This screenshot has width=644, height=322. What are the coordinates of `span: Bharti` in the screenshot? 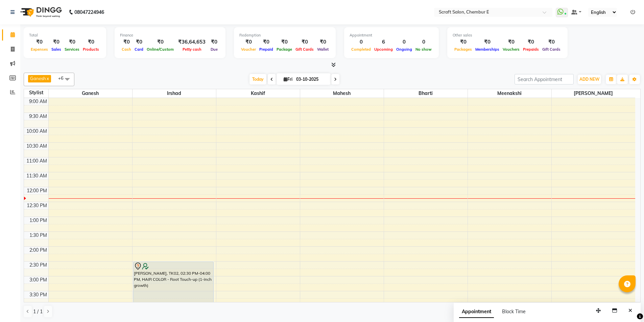 It's located at (426, 93).